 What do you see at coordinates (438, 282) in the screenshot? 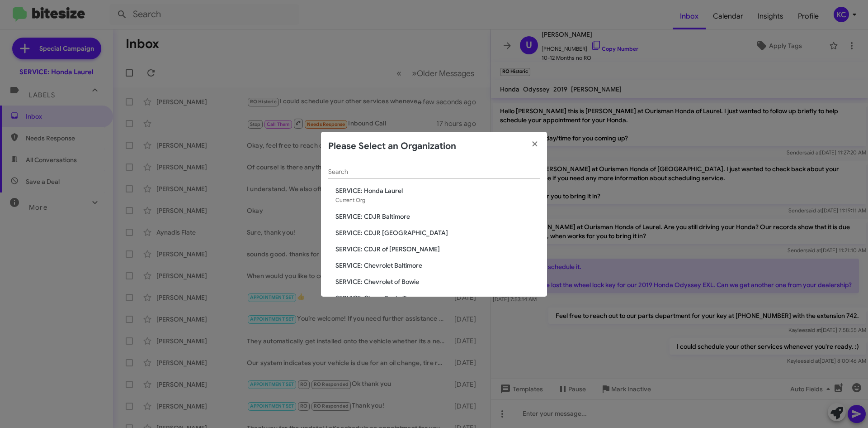
I see `span: SERVICE: Chevrolet of Bowie` at bounding box center [438, 282].